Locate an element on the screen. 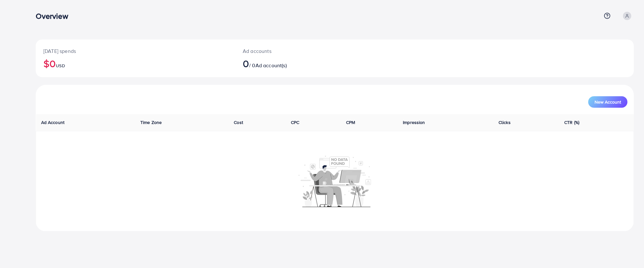 This screenshot has height=268, width=644. span: Time Zone is located at coordinates (151, 122).